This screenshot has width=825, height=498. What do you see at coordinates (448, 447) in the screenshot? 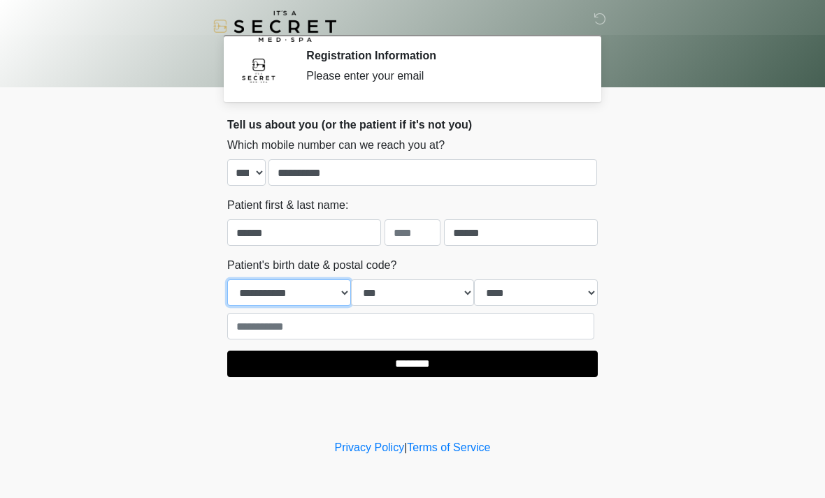
I see `a: Terms of Service` at bounding box center [448, 447].